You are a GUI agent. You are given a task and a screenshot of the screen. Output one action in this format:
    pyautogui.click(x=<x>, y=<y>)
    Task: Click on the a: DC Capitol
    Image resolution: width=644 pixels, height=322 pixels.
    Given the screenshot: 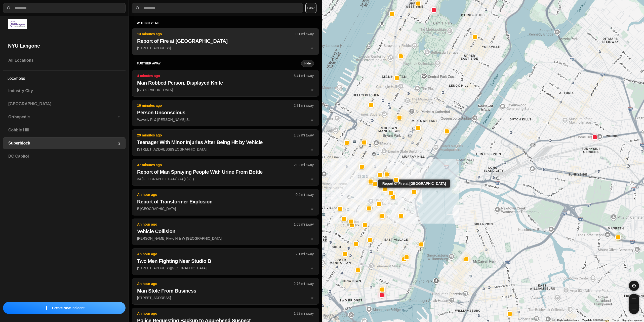 What is the action you would take?
    pyautogui.click(x=64, y=156)
    